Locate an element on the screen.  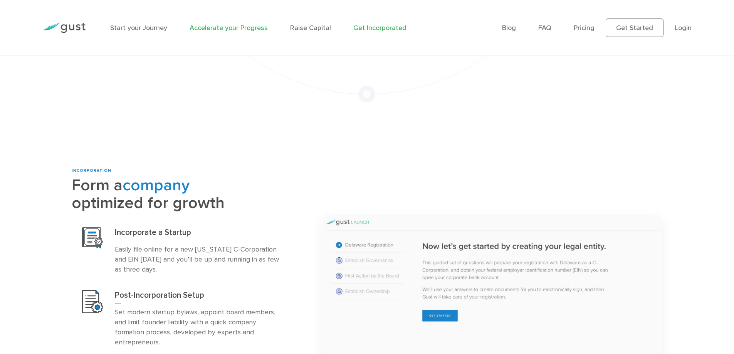
div: INCORPORATION is located at coordinates (183, 171).